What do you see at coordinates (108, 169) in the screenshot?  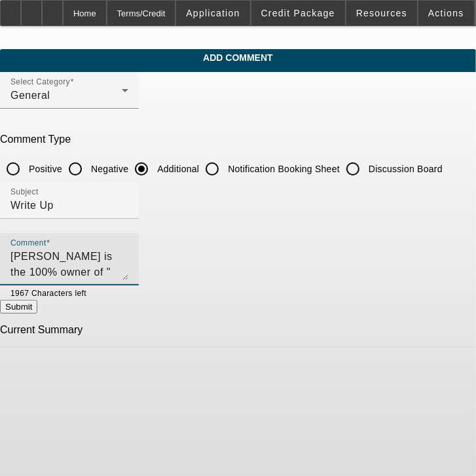 I see `label: Negative` at bounding box center [108, 169].